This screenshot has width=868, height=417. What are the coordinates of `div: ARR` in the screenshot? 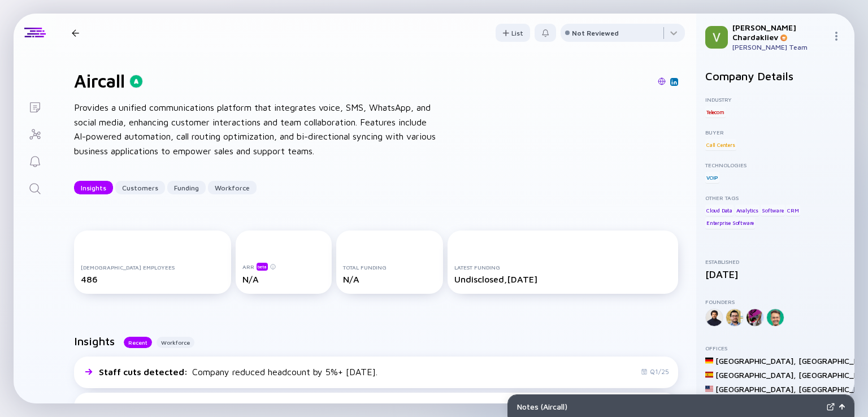 It's located at (283, 266).